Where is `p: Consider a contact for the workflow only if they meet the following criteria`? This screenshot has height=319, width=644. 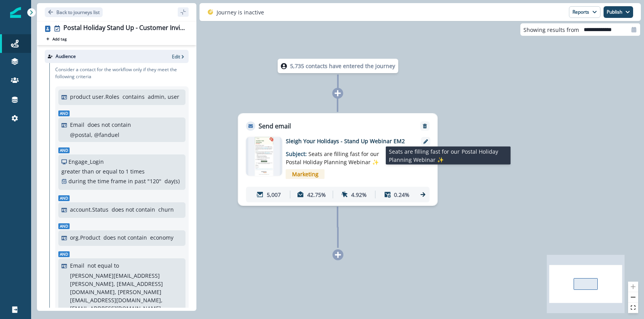 p: Consider a contact for the workflow only if they meet the following criteria is located at coordinates (121, 73).